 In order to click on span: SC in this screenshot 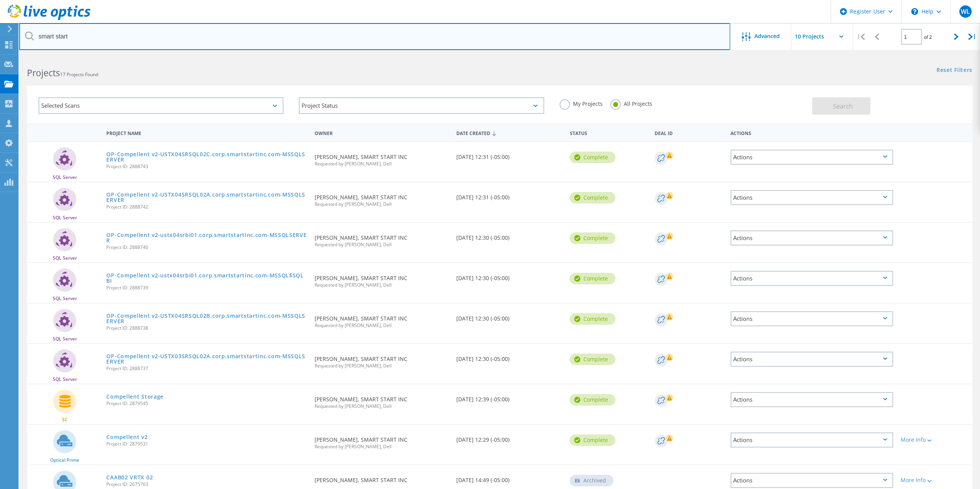, I will do `click(65, 420)`.